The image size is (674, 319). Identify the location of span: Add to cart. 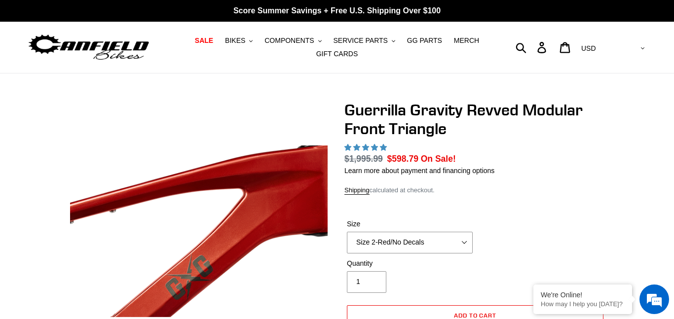
(475, 315).